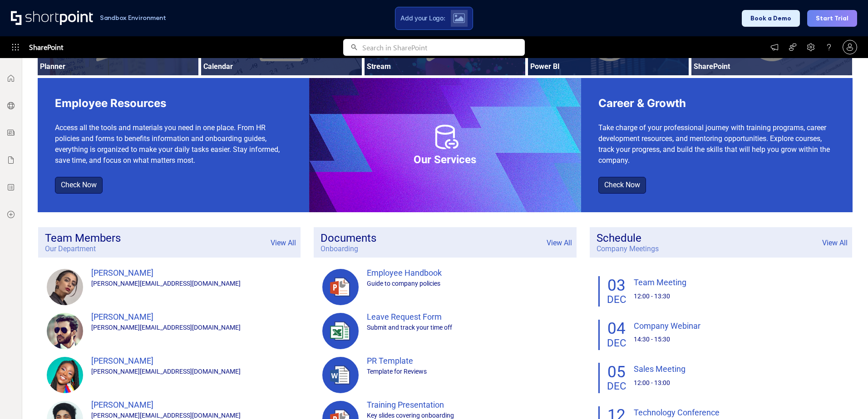  What do you see at coordinates (443, 47) in the screenshot?
I see `input: Search in SharePoint` at bounding box center [443, 47].